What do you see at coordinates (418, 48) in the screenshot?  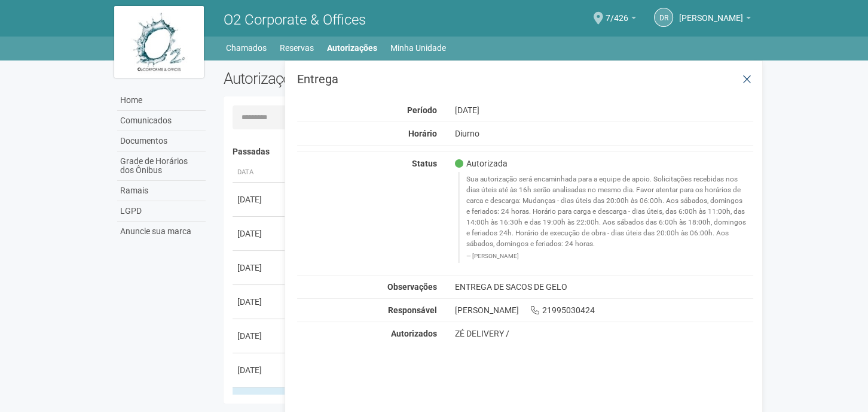 I see `a: Minha Unidade` at bounding box center [418, 48].